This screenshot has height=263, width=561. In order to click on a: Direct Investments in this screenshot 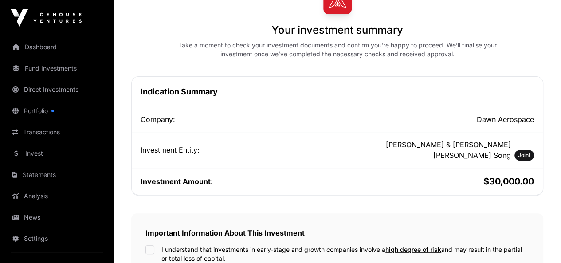, I will do `click(57, 90)`.